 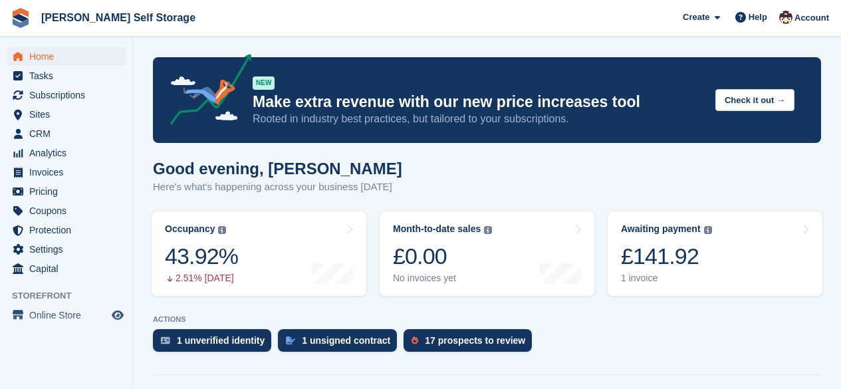 I want to click on div: £141.92, so click(x=666, y=256).